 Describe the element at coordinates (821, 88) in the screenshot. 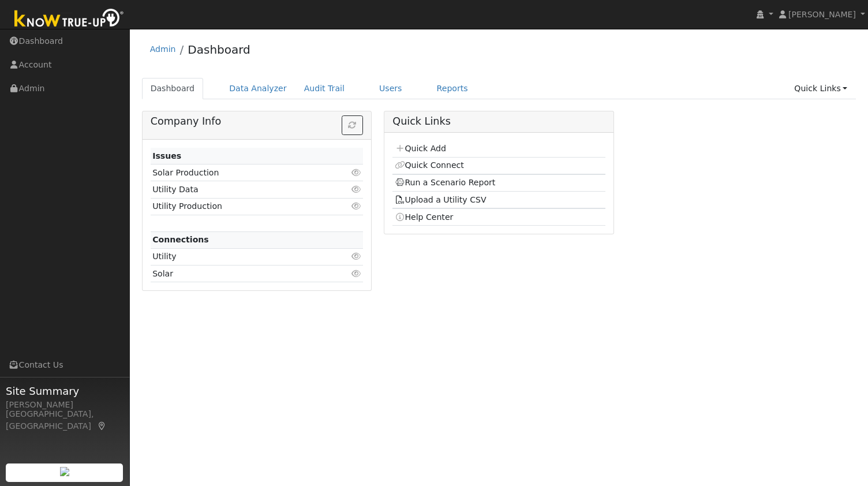

I see `a: Quick Links` at that location.